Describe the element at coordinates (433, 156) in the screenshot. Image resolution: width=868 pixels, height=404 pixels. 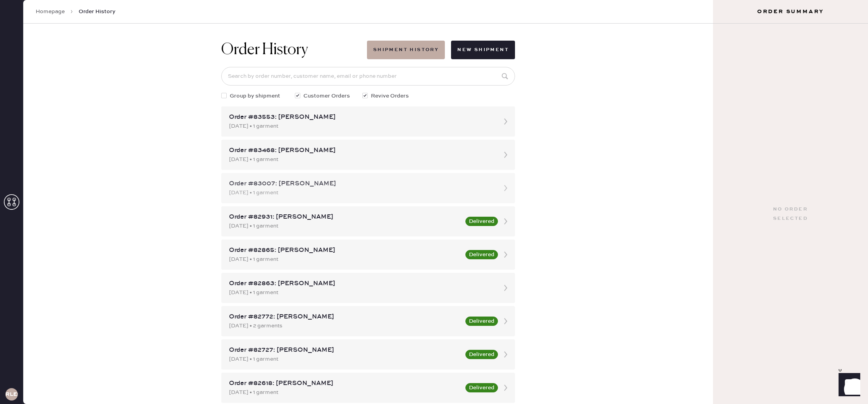
I see `img: Logo` at that location.